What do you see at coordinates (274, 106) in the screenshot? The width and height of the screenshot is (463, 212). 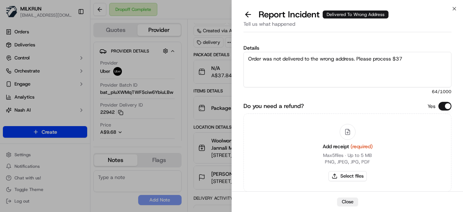 I see `label: Do you need a refund?` at bounding box center [274, 106].